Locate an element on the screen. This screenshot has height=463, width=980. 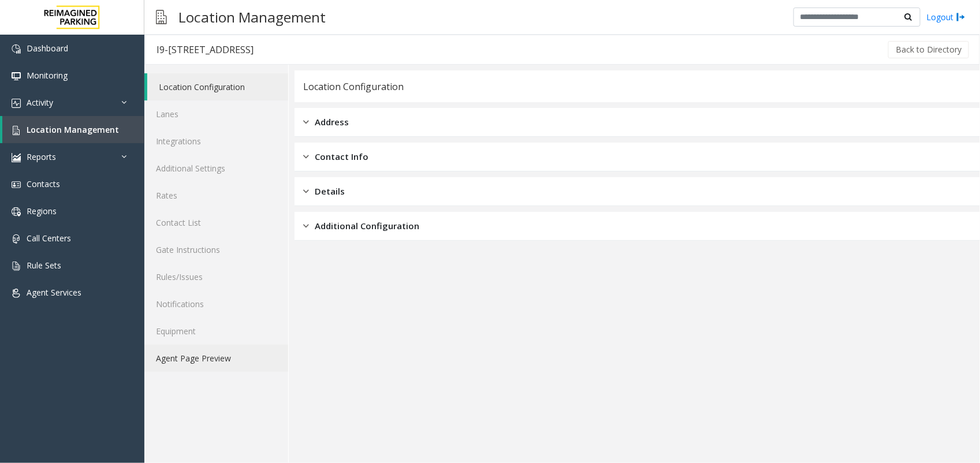
span: Contacts is located at coordinates (43, 183).